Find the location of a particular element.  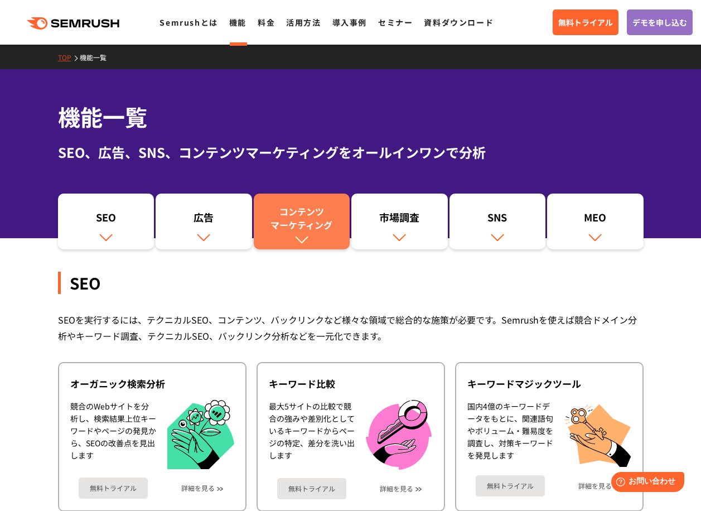

h1: 機能一覧 is located at coordinates (351, 117).